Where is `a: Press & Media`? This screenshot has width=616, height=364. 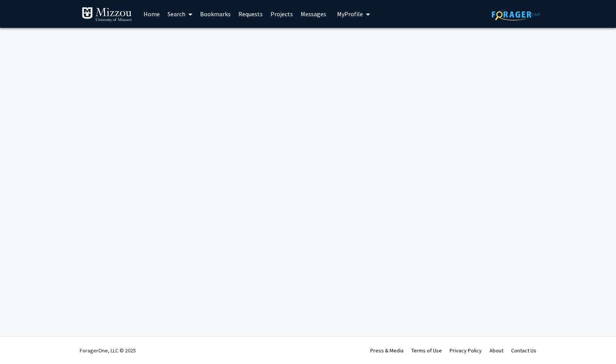
a: Press & Media is located at coordinates (387, 350).